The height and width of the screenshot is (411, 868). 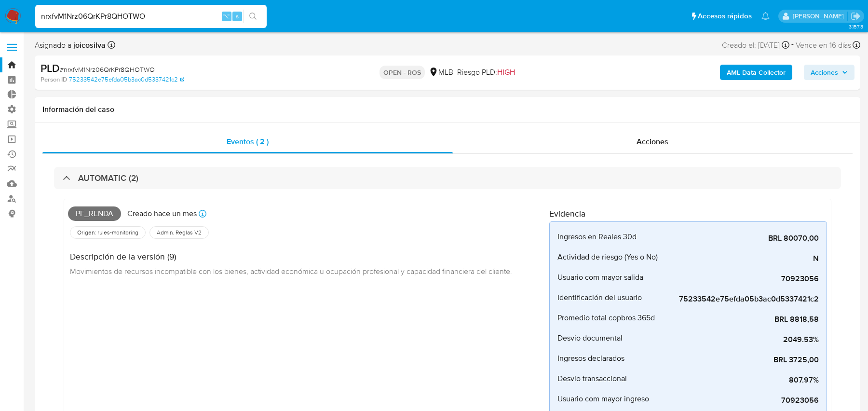 I want to click on b: PLD, so click(x=50, y=68).